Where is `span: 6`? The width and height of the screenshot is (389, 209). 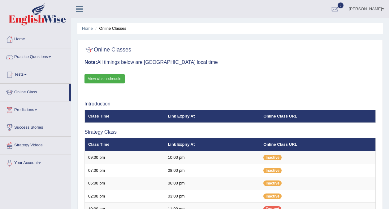 span: 6 is located at coordinates (341, 5).